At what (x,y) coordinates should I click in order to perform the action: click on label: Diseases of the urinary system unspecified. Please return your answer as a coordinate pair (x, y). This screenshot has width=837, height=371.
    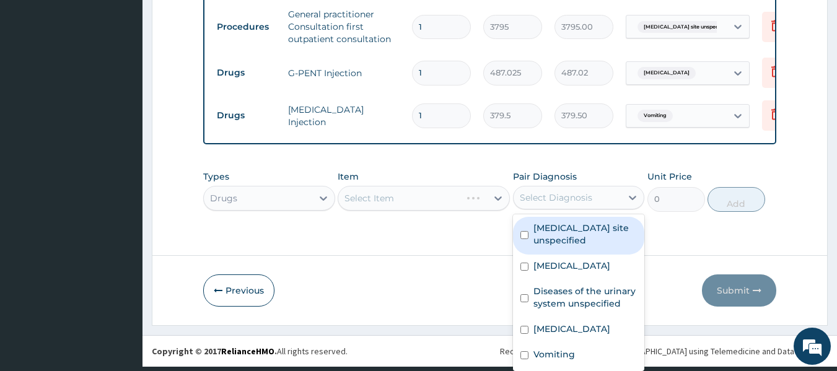
    Looking at the image, I should click on (586, 297).